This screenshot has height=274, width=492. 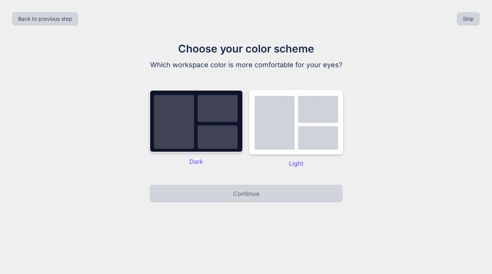 I want to click on h1: Choose your color scheme, so click(x=246, y=49).